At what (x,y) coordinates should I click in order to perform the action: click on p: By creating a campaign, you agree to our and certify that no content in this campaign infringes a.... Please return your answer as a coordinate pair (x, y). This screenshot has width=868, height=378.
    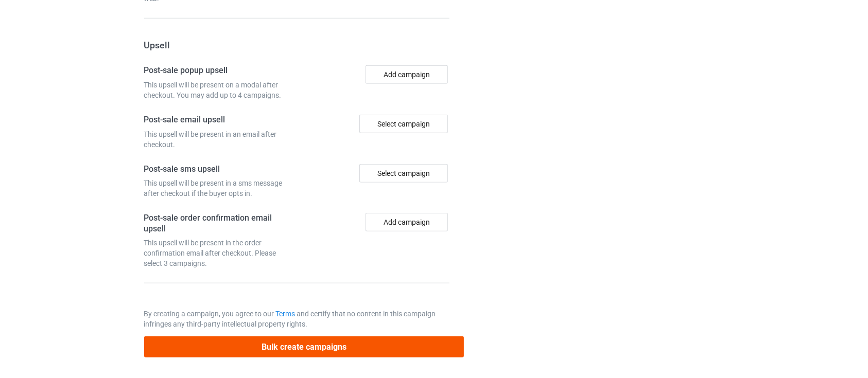
    Looking at the image, I should click on (297, 319).